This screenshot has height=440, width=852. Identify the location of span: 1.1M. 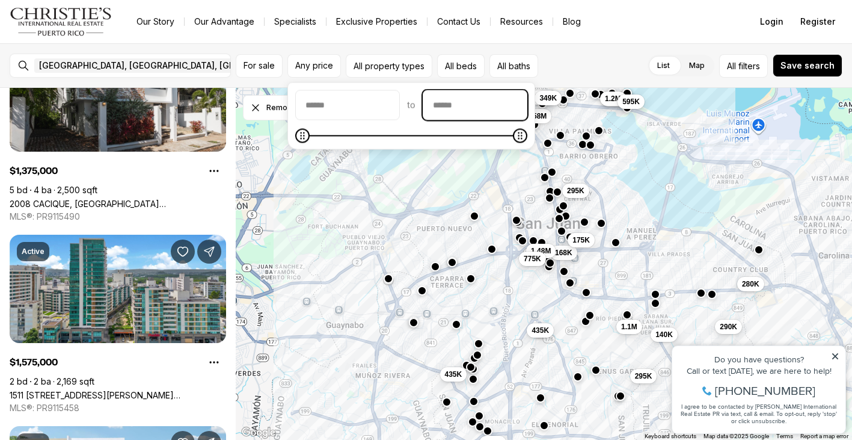
(629, 327).